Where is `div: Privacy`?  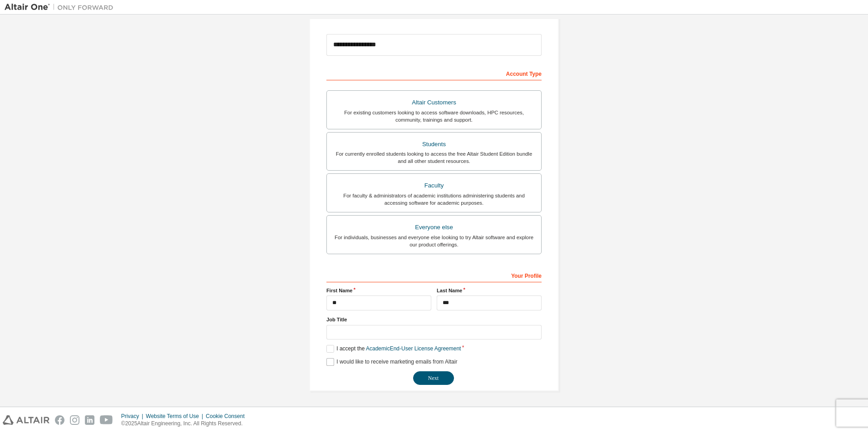 div: Privacy is located at coordinates (133, 417).